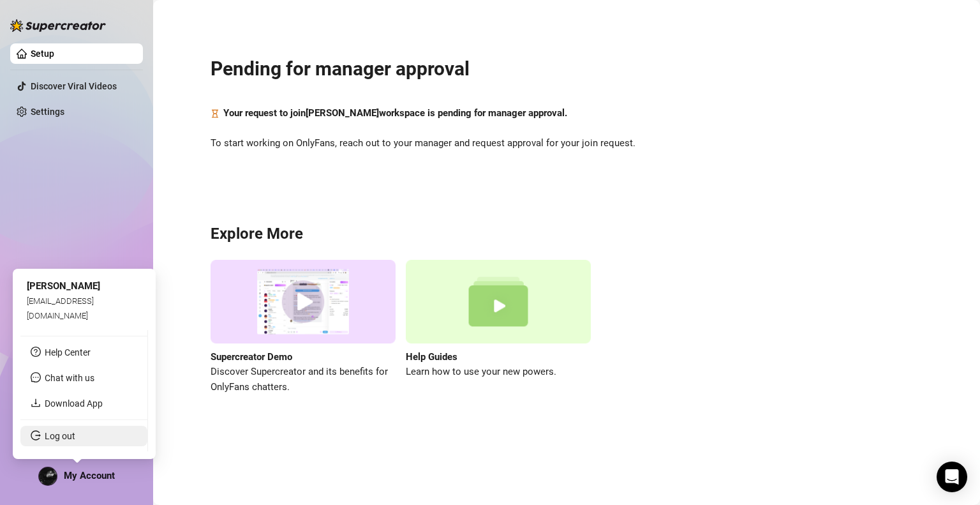 The image size is (980, 505). What do you see at coordinates (566, 69) in the screenshot?
I see `h2: Pending for manager approval` at bounding box center [566, 69].